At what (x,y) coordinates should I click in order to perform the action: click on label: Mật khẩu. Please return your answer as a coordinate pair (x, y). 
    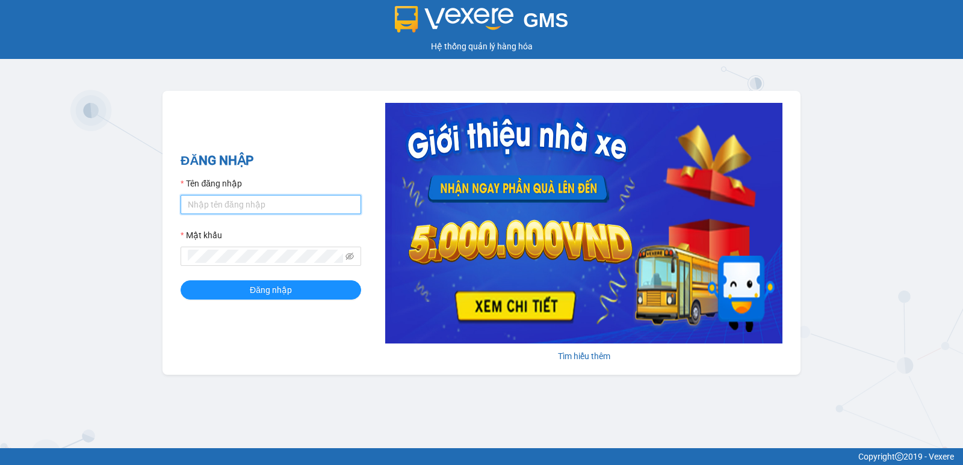
    Looking at the image, I should click on (201, 235).